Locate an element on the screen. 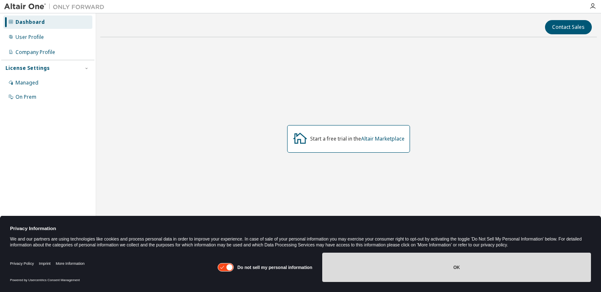  div: License Settings is located at coordinates (28, 68).